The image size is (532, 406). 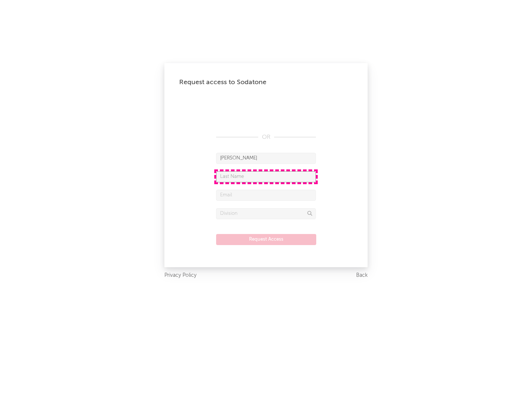 I want to click on input: Email, so click(x=266, y=195).